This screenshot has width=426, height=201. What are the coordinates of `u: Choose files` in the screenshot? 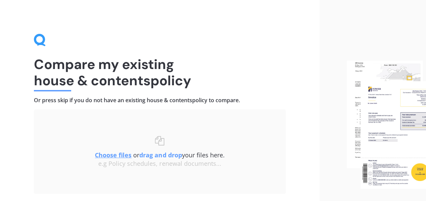 It's located at (113, 155).